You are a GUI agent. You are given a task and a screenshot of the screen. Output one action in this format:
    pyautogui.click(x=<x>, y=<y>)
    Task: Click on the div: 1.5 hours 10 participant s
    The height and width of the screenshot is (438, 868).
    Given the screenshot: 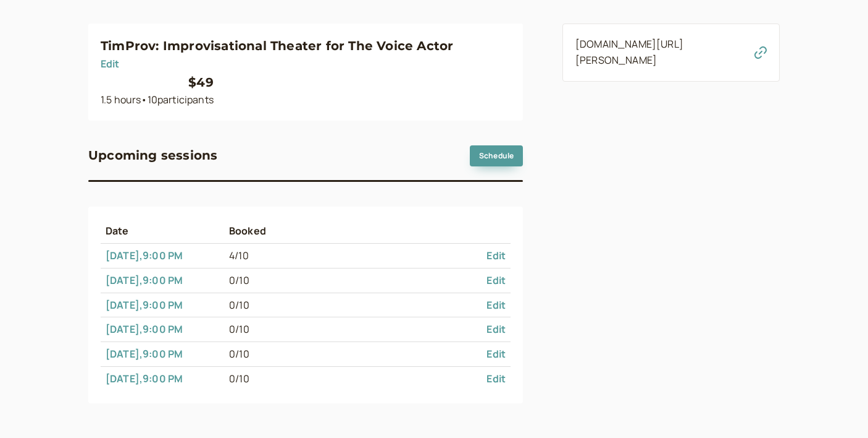 What is the action you would take?
    pyautogui.click(x=156, y=100)
    